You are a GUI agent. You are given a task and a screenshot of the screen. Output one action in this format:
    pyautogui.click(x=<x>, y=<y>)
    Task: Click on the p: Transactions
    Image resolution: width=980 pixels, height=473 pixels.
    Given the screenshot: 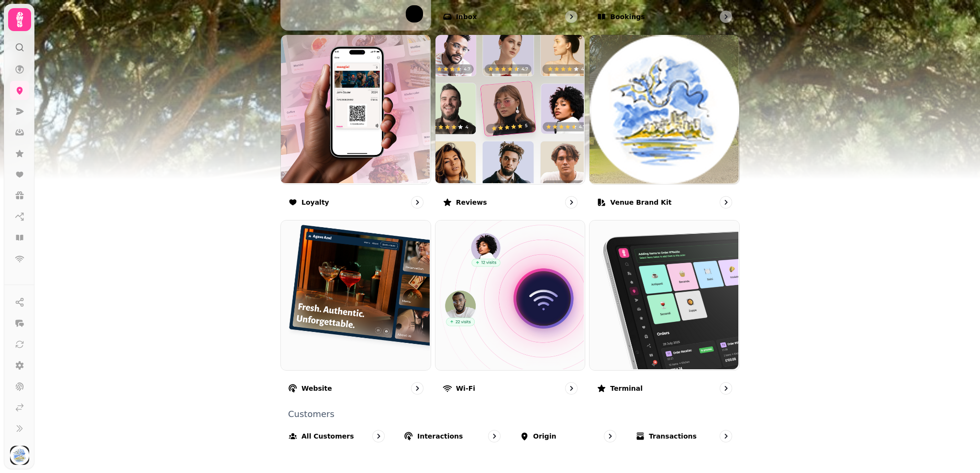 What is the action you would take?
    pyautogui.click(x=673, y=436)
    